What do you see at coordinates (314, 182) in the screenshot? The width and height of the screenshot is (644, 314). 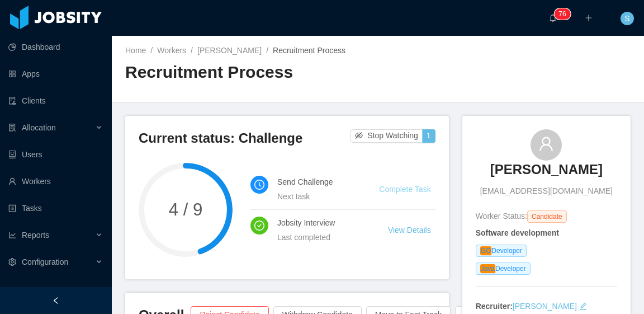 I see `h4: Send Challenge` at bounding box center [314, 182].